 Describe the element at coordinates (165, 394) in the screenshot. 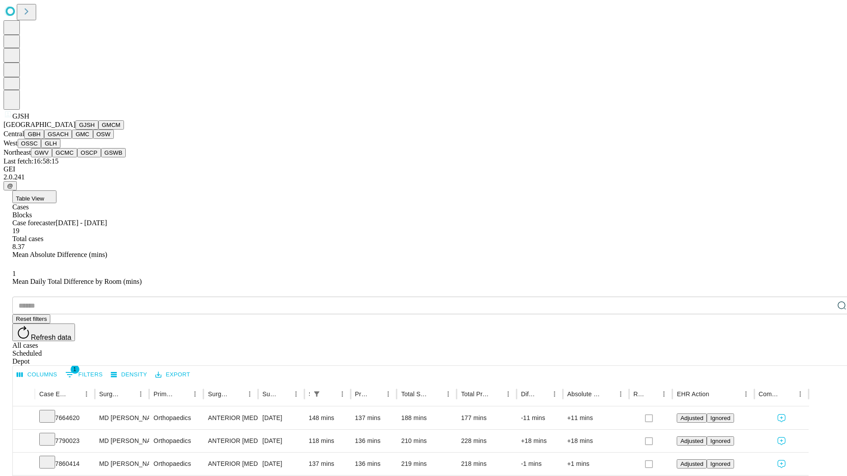

I see `div: Primary Service` at that location.